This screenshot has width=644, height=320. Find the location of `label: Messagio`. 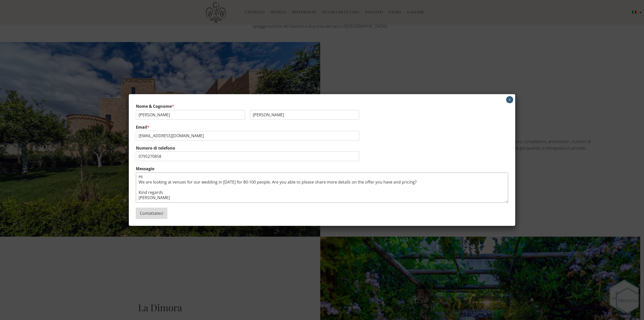

label: Messagio is located at coordinates (322, 169).